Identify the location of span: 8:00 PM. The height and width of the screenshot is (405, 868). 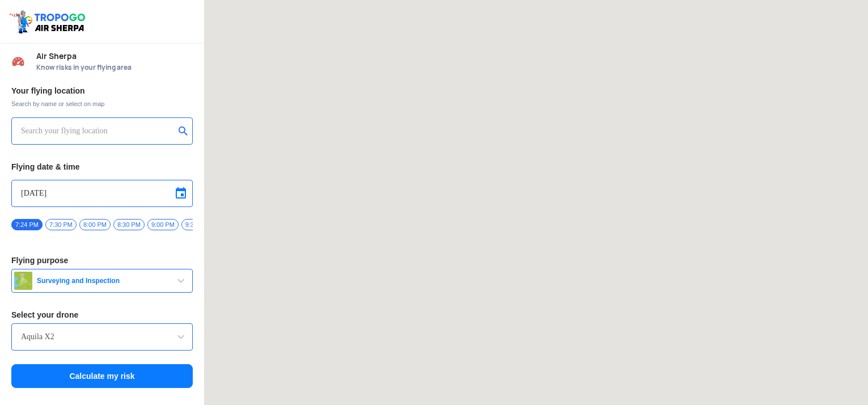
(95, 224).